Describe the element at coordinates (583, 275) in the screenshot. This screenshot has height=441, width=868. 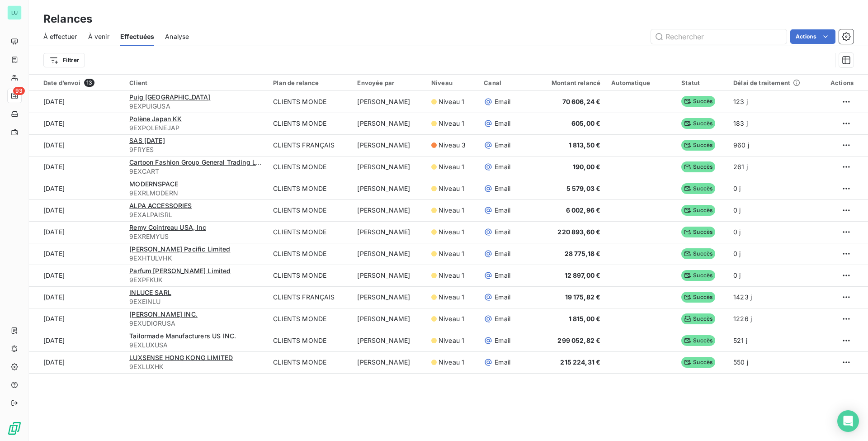
I see `span: 12 897,00 €` at that location.